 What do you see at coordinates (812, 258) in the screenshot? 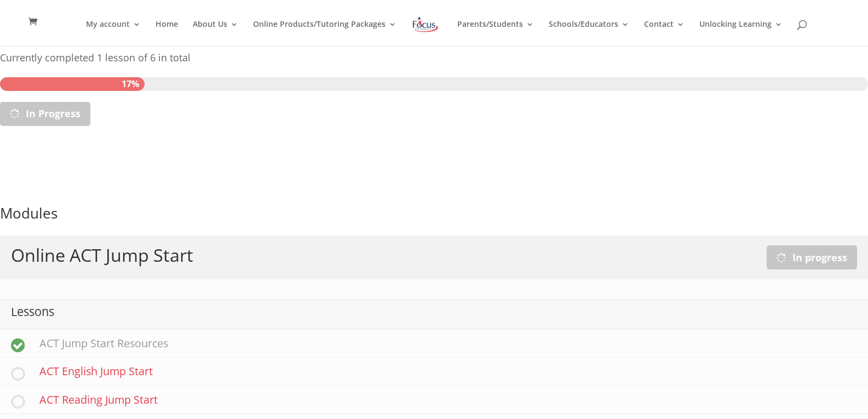
I see `span: In progress` at bounding box center [812, 258].